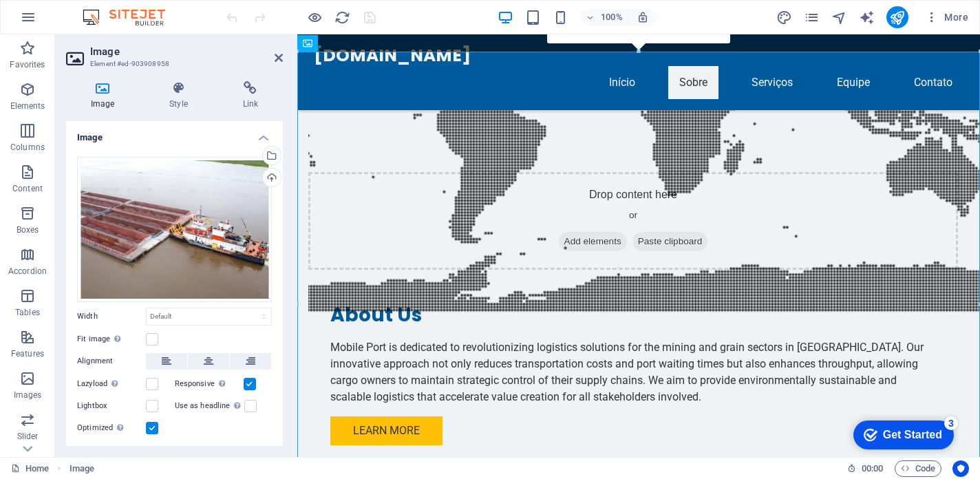 Image resolution: width=980 pixels, height=479 pixels. What do you see at coordinates (62, 21) in the screenshot?
I see `div: Get Started 3 items remaining, 40% complete` at bounding box center [62, 21].